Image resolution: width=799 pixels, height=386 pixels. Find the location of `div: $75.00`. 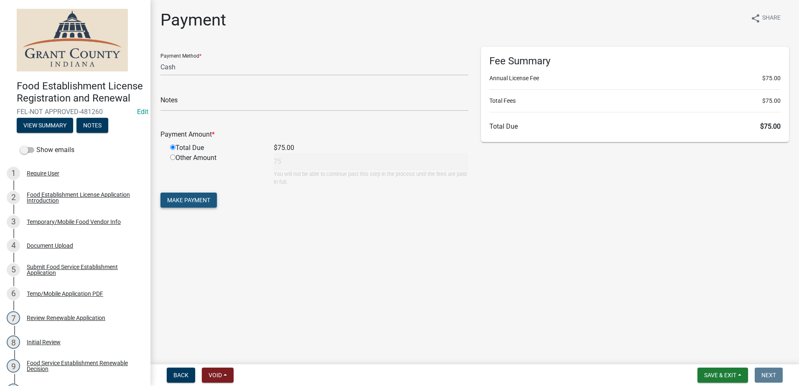

div: $75.00 is located at coordinates (371, 148).